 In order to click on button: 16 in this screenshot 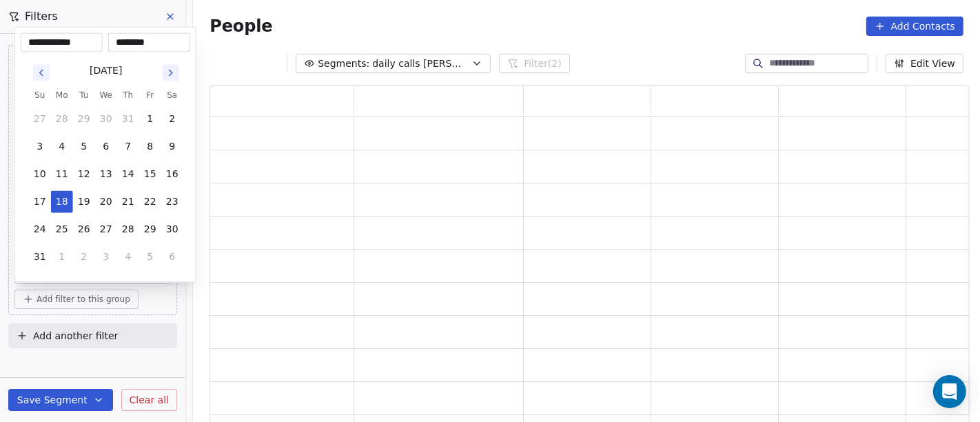, I will do `click(172, 174)`.